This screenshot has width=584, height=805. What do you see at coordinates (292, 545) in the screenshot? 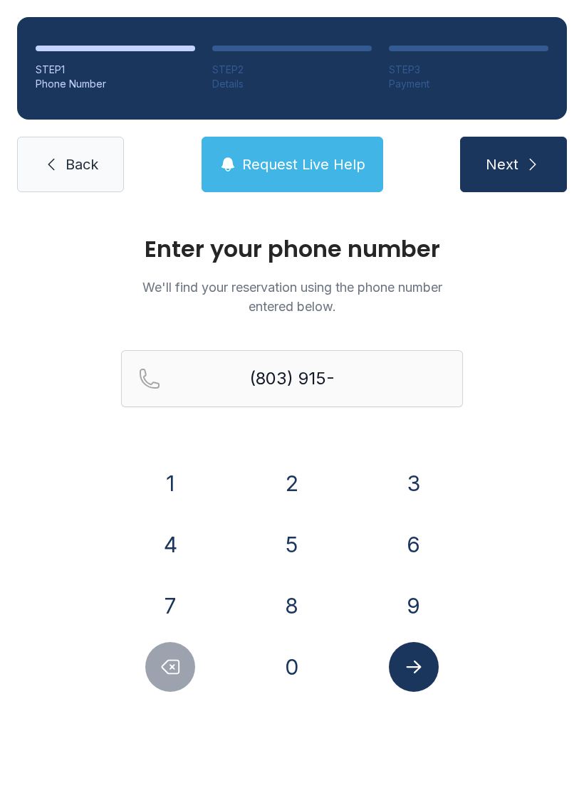
I see `button: 5` at bounding box center [292, 545].